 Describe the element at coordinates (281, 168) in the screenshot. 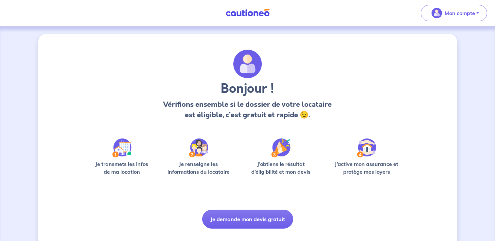

I see `p: J’obtiens le résultat d’éligibilité et mon devis` at that location.